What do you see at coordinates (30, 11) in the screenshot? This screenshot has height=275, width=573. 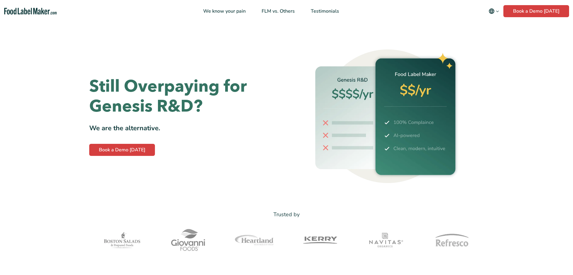 I see `a: Food Label Maker homepage` at bounding box center [30, 11].